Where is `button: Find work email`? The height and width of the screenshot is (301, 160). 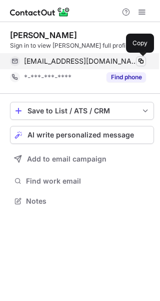
button: Find work email is located at coordinates (82, 181).